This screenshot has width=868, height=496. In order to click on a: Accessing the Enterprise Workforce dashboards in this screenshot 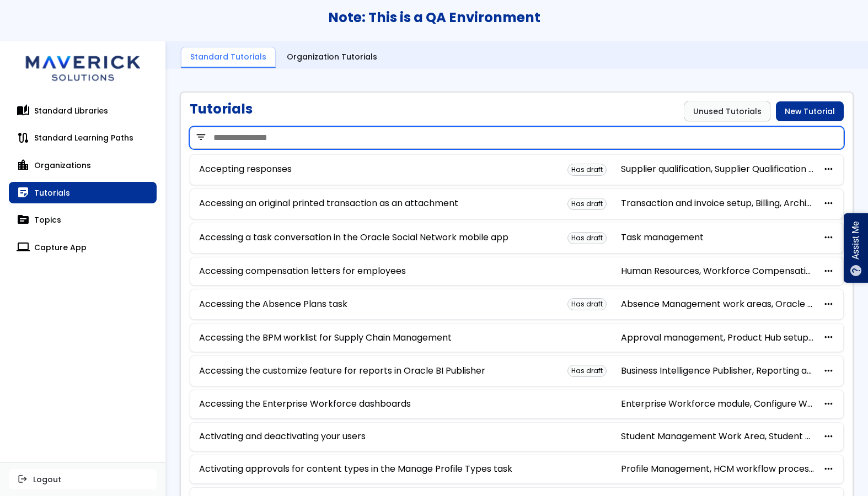, I will do `click(305, 404)`.